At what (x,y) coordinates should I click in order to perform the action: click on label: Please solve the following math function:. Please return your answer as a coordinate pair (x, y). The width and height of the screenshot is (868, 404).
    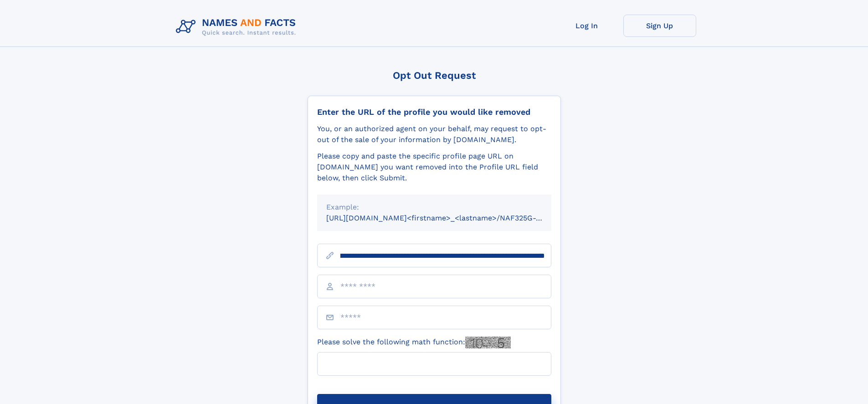
    Looking at the image, I should click on (414, 343).